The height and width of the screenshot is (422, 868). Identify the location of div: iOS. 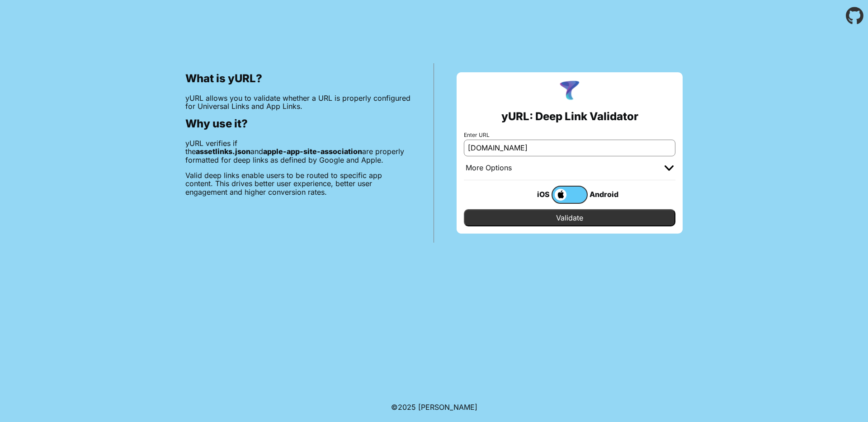
(534, 194).